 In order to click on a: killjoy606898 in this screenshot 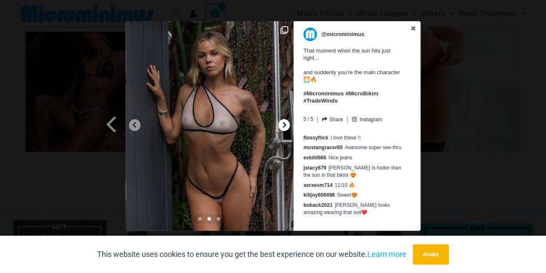, I will do `click(319, 195)`.